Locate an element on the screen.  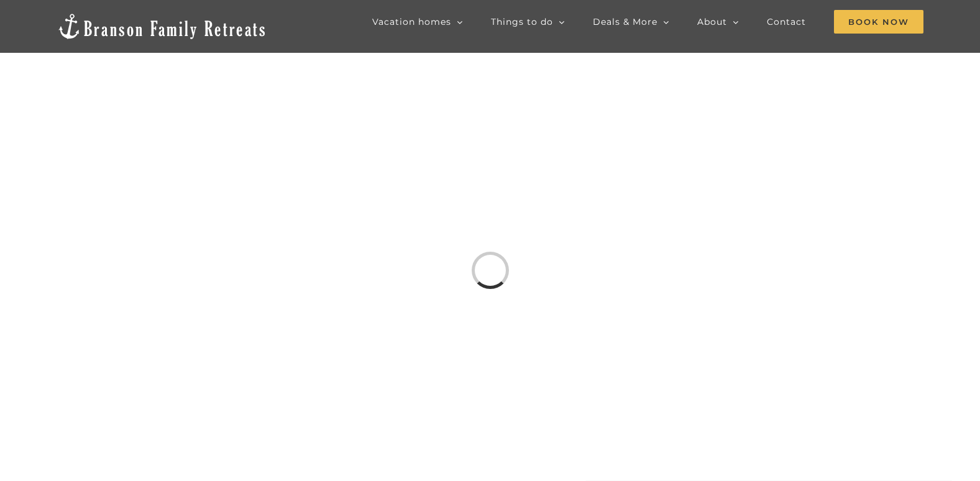
a: Deals & More is located at coordinates (630, 21).